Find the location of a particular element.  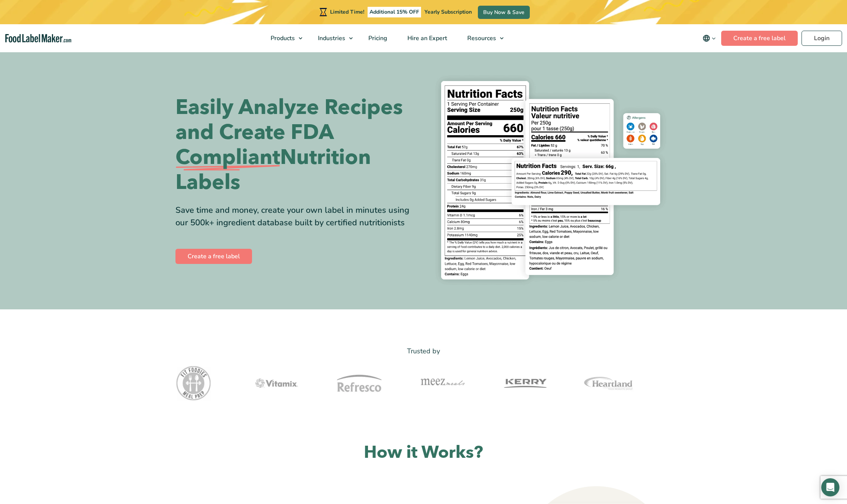

a: Products is located at coordinates (284, 38).